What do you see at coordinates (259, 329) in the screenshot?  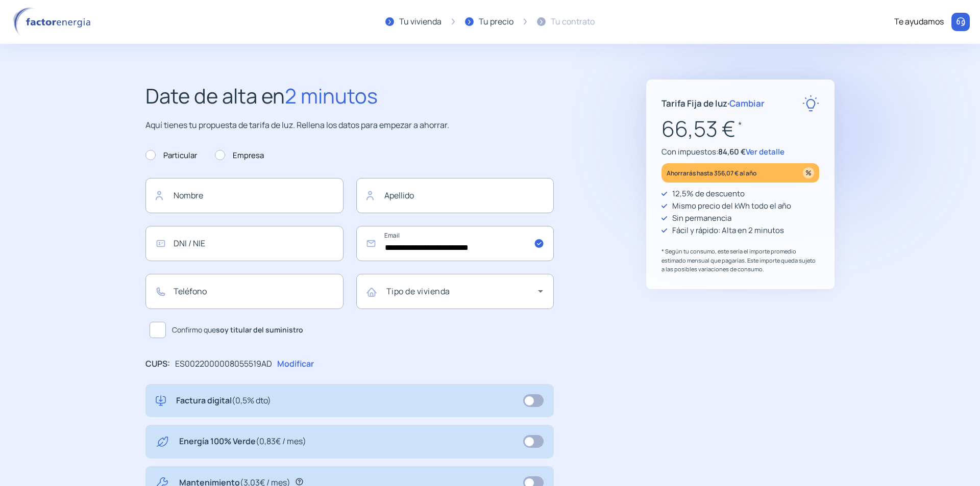 I see `b: soy titular del suministro` at bounding box center [259, 329].